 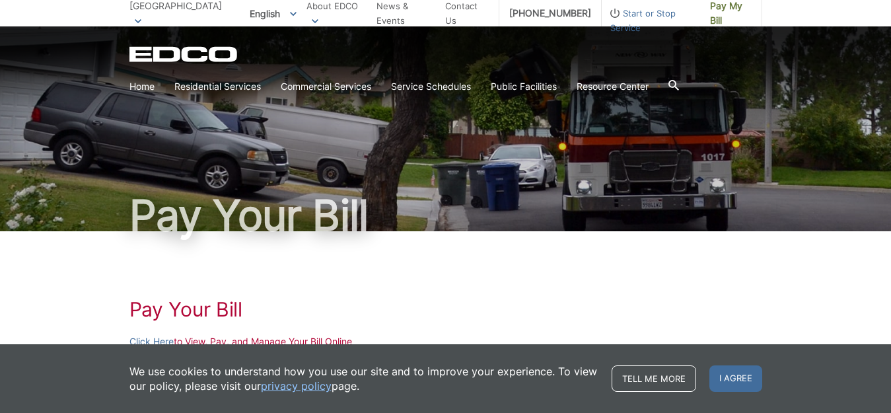 What do you see at coordinates (325, 86) in the screenshot?
I see `a: Commercial Services` at bounding box center [325, 86].